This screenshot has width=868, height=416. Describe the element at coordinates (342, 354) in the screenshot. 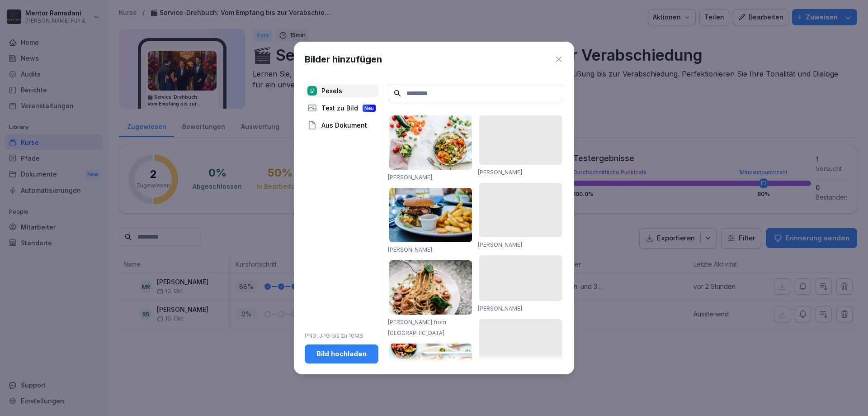

I see `div: Bild hochladen` at that location.